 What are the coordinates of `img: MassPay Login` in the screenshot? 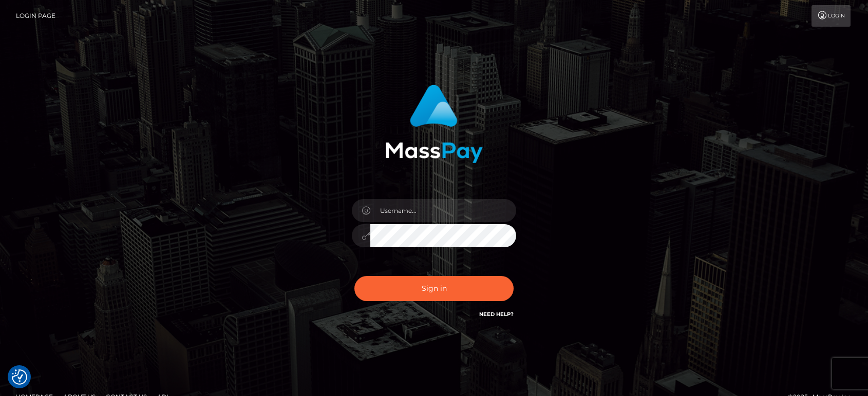 It's located at (434, 123).